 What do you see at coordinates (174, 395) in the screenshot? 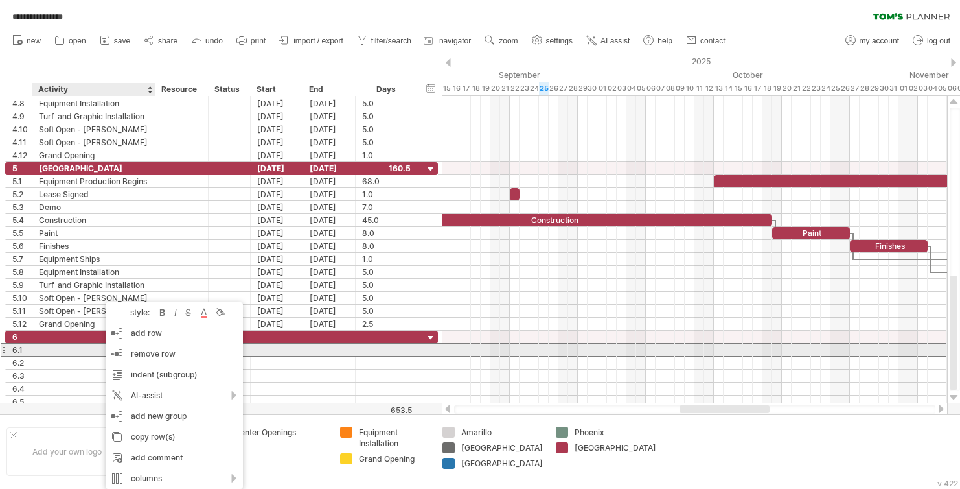
I see `div: AI-assist` at bounding box center [174, 395].